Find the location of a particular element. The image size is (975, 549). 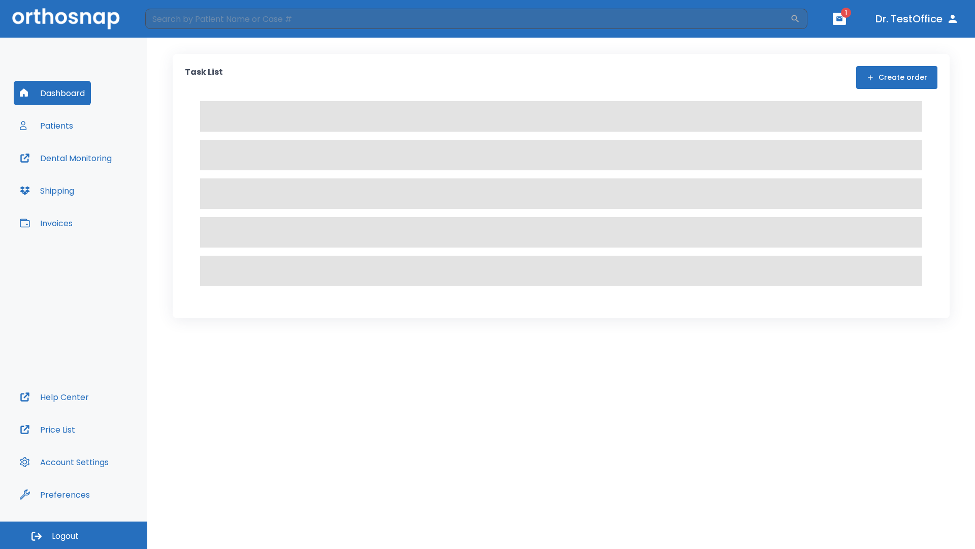

button: Preferences is located at coordinates (55, 494).